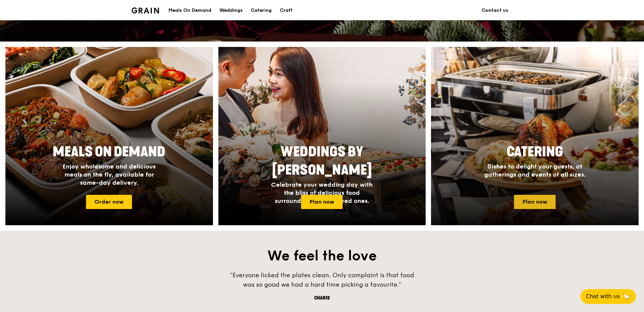 The image size is (644, 312). What do you see at coordinates (495, 10) in the screenshot?
I see `a: Contact us` at bounding box center [495, 10].